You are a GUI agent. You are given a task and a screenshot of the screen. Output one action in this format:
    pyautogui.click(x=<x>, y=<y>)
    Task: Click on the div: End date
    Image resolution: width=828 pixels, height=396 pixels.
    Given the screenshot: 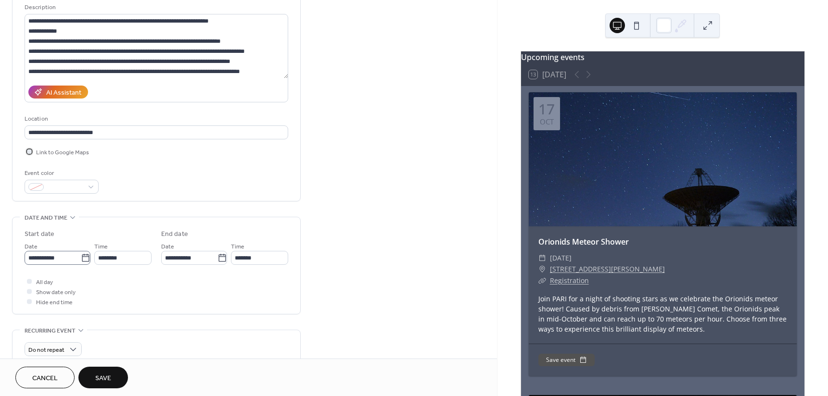 What is the action you would take?
    pyautogui.click(x=175, y=234)
    